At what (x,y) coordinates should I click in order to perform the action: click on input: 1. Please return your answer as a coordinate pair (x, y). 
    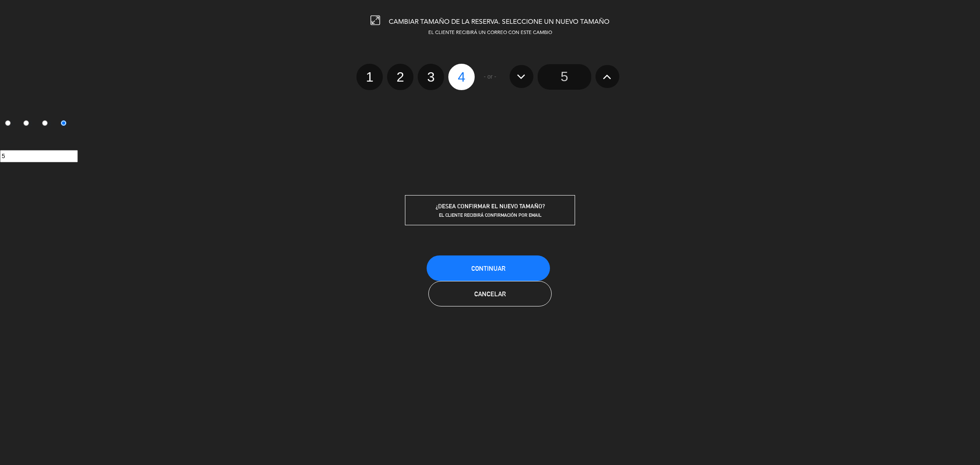
    Looking at the image, I should click on (8, 123).